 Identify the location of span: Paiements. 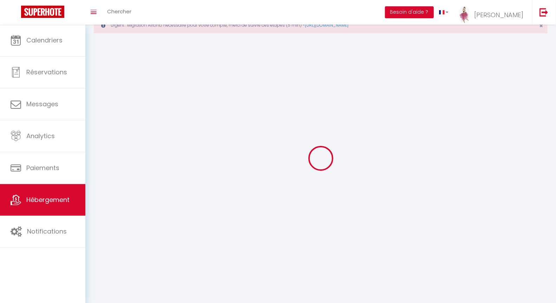
(43, 168).